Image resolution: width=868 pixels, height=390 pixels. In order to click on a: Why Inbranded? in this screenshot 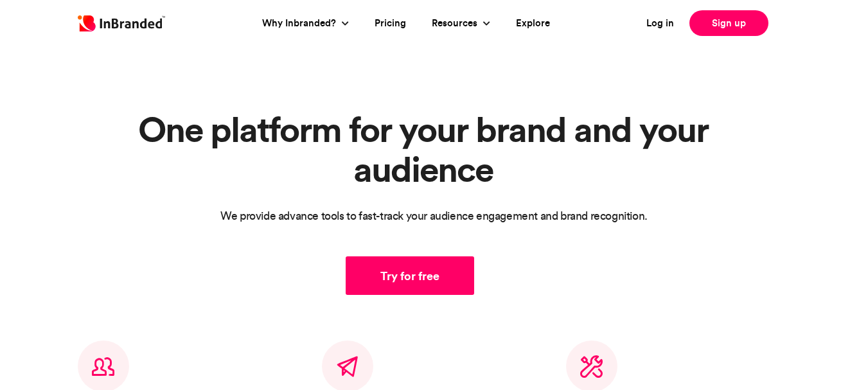, I will do `click(301, 23)`.